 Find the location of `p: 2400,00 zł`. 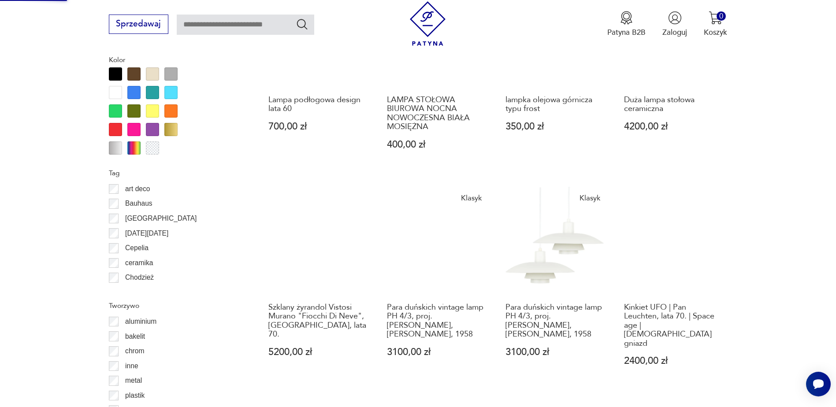

p: 2400,00 zł is located at coordinates (673, 361).